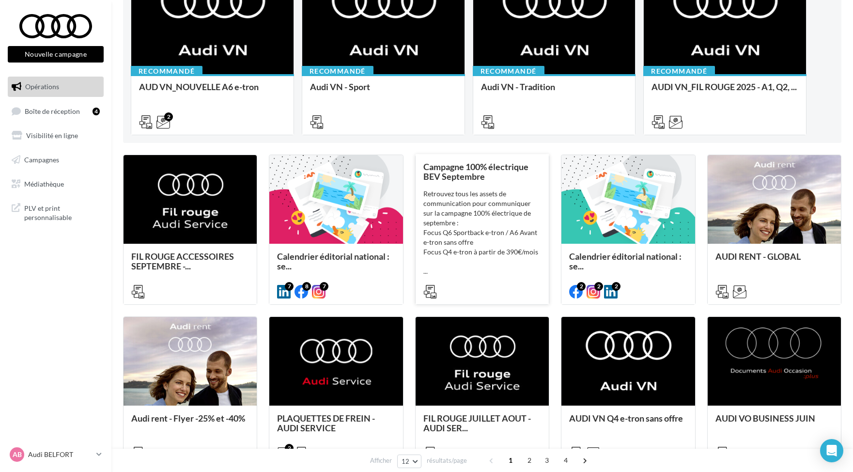 The image size is (853, 472). I want to click on span: résultats/page, so click(447, 460).